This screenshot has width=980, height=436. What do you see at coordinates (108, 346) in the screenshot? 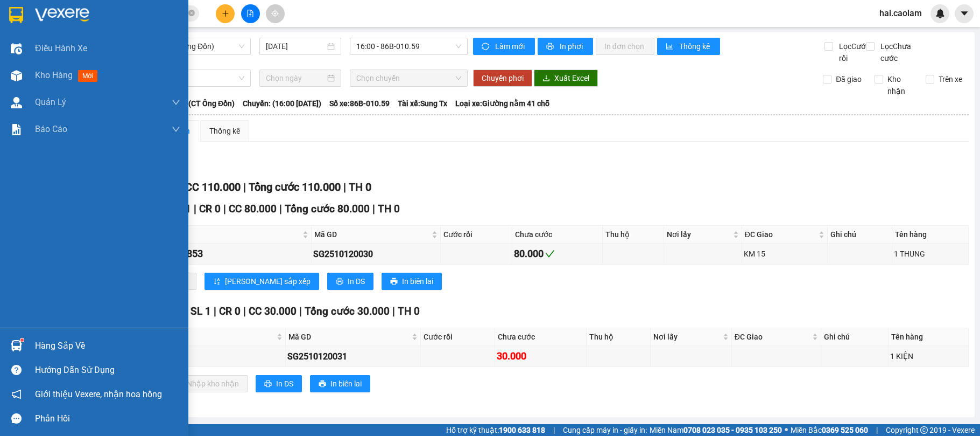
I see `div: Hàng sắp về` at bounding box center [108, 346].